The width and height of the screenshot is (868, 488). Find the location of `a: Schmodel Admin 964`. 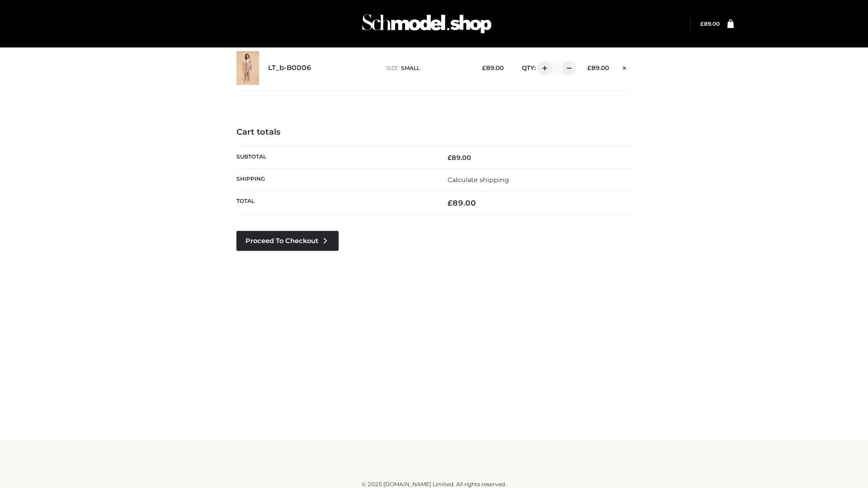

a: Schmodel Admin 964 is located at coordinates (427, 23).